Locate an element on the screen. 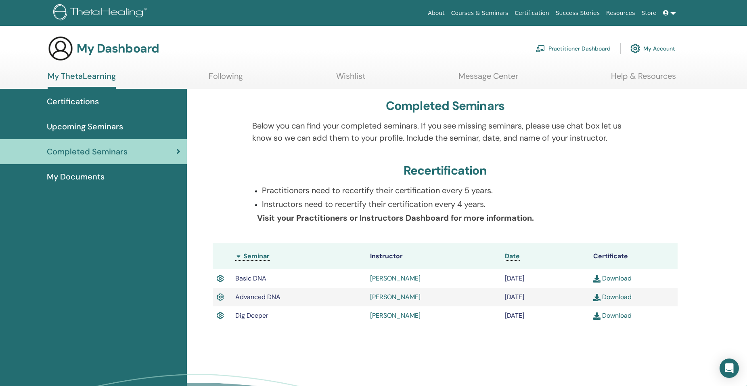 Image resolution: width=747 pixels, height=386 pixels. a: Help & Resources is located at coordinates (644, 79).